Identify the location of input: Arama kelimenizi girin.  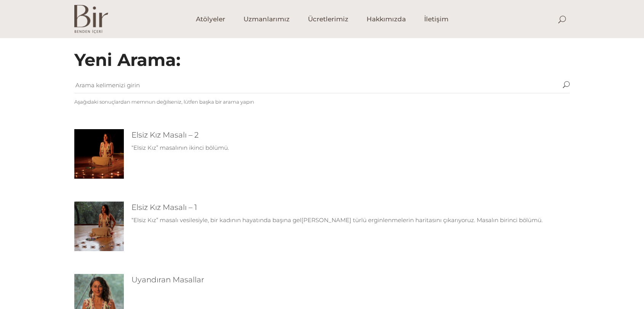
(318, 85).